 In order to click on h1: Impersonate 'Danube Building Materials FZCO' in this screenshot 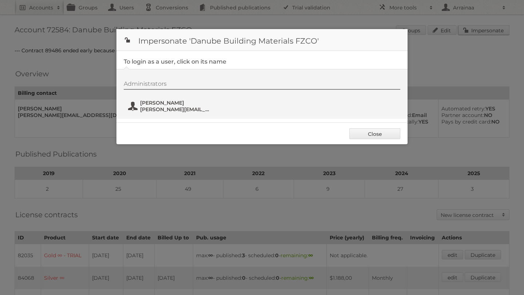, I will do `click(262, 40)`.